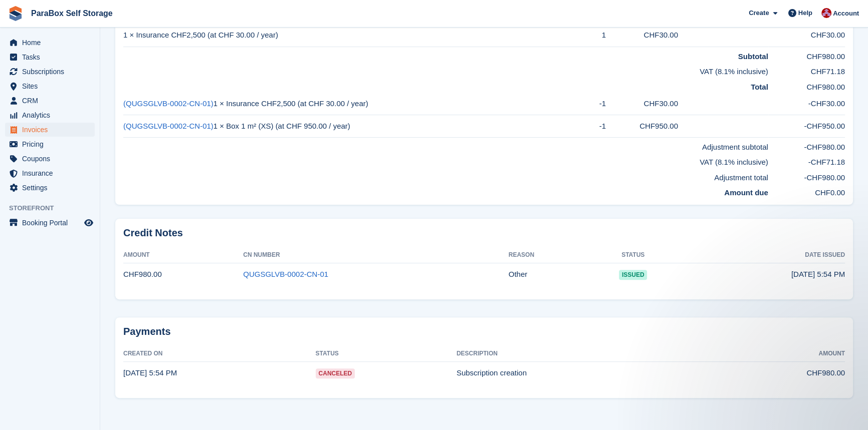 The width and height of the screenshot is (868, 430). I want to click on td: CHF0.00, so click(807, 191).